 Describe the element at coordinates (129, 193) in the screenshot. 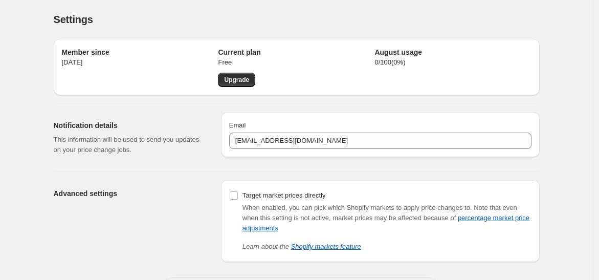

I see `h2: Advanced settings` at that location.